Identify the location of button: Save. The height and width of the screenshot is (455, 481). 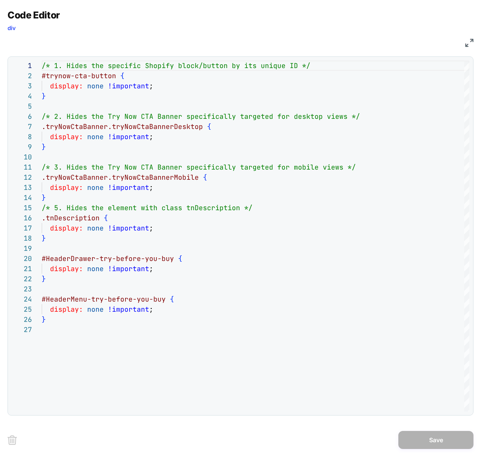
(436, 440).